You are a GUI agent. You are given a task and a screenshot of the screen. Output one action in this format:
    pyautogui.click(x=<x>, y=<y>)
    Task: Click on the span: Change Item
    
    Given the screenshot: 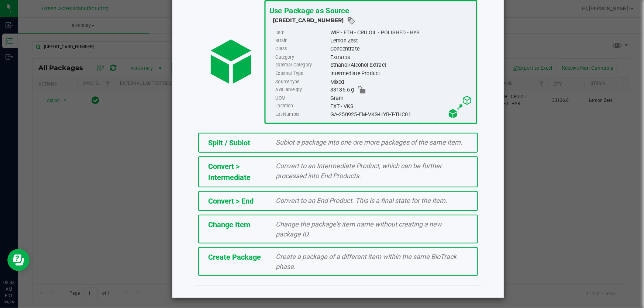 What is the action you would take?
    pyautogui.click(x=229, y=225)
    